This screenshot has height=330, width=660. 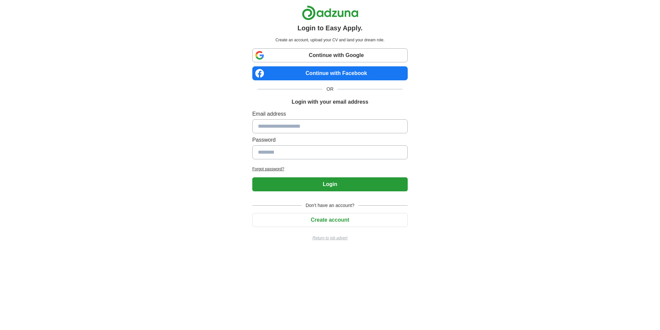 What do you see at coordinates (330, 238) in the screenshot?
I see `p: Return to job advert` at bounding box center [330, 238].